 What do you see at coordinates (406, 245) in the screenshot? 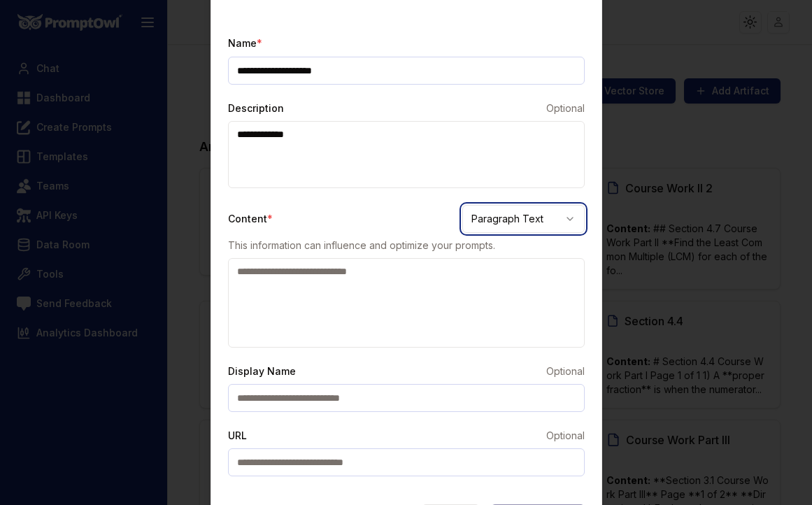
I see `p: This information can influence and optimize your prompts.` at bounding box center [406, 245].